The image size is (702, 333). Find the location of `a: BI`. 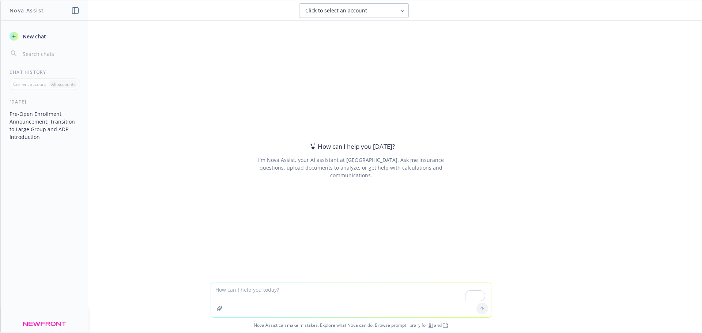

a: BI is located at coordinates (431, 325).